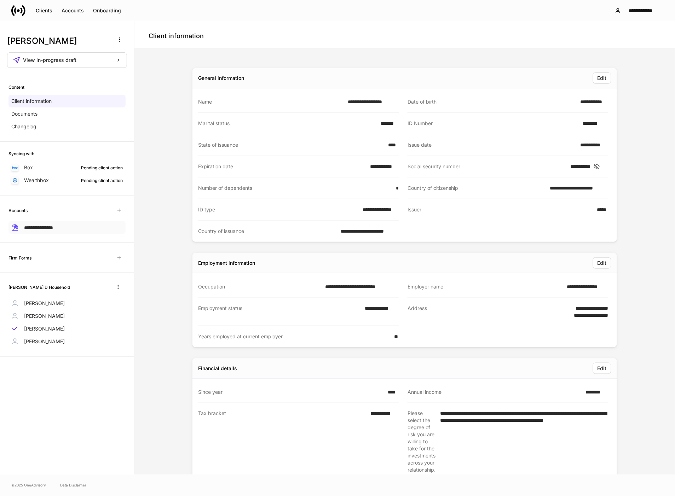 Image resolution: width=675 pixels, height=496 pixels. What do you see at coordinates (73, 11) in the screenshot?
I see `button: Accounts` at bounding box center [73, 11].